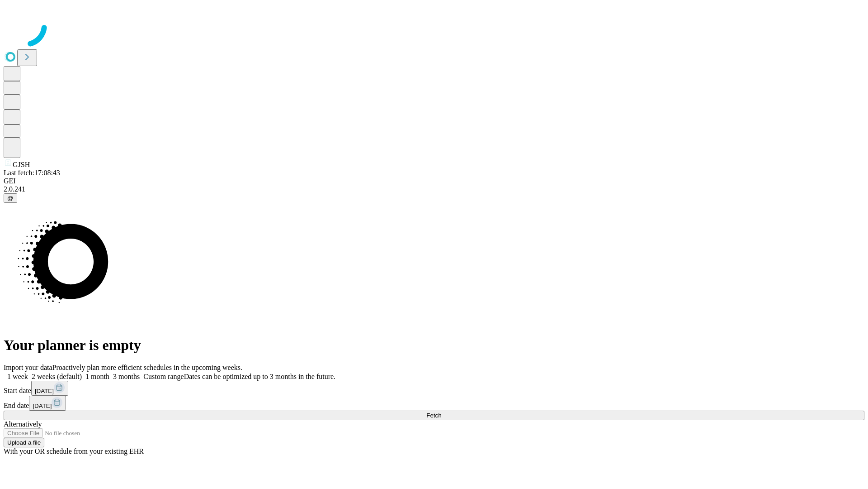 This screenshot has height=489, width=868. Describe the element at coordinates (18, 376) in the screenshot. I see `span: 1 week` at that location.